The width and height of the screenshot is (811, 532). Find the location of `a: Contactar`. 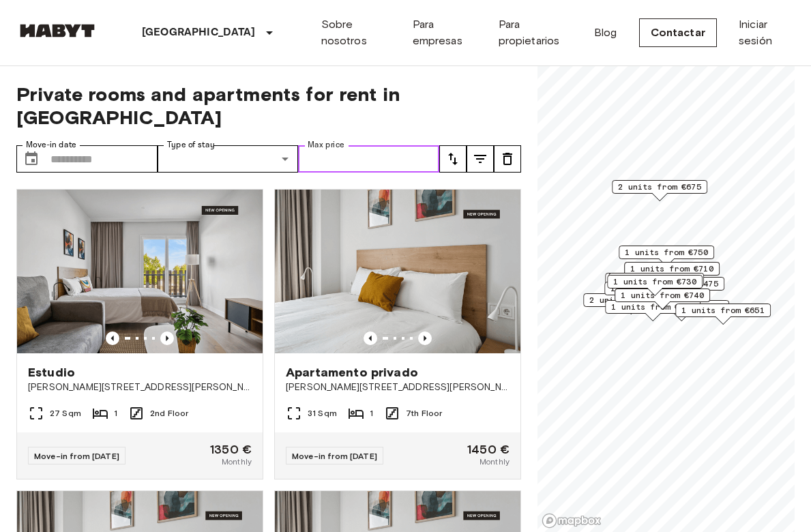

a: Contactar is located at coordinates (678, 33).